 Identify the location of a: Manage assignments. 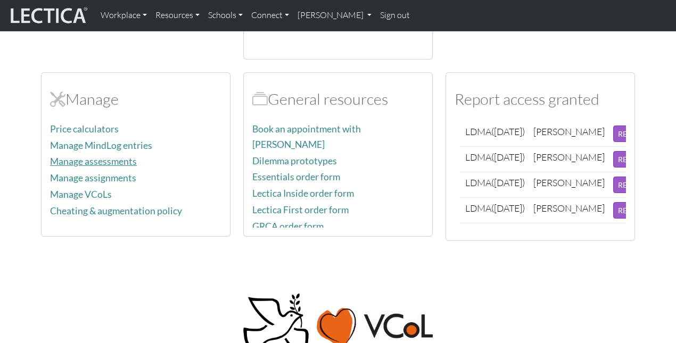
(93, 178).